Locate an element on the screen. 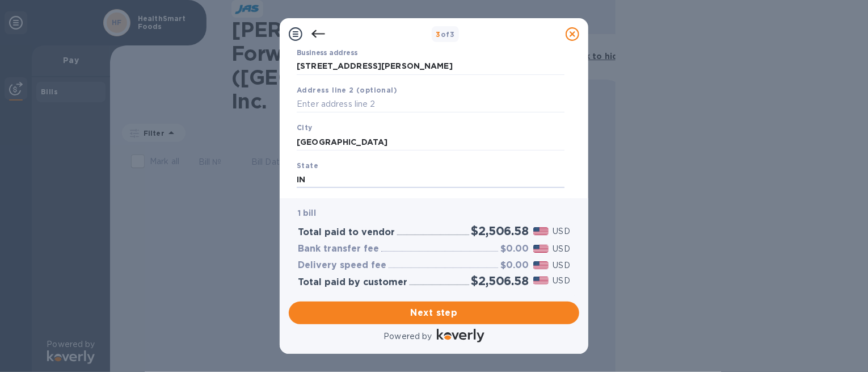 The height and width of the screenshot is (372, 868). h3: Delivery speed fee is located at coordinates (342, 265).